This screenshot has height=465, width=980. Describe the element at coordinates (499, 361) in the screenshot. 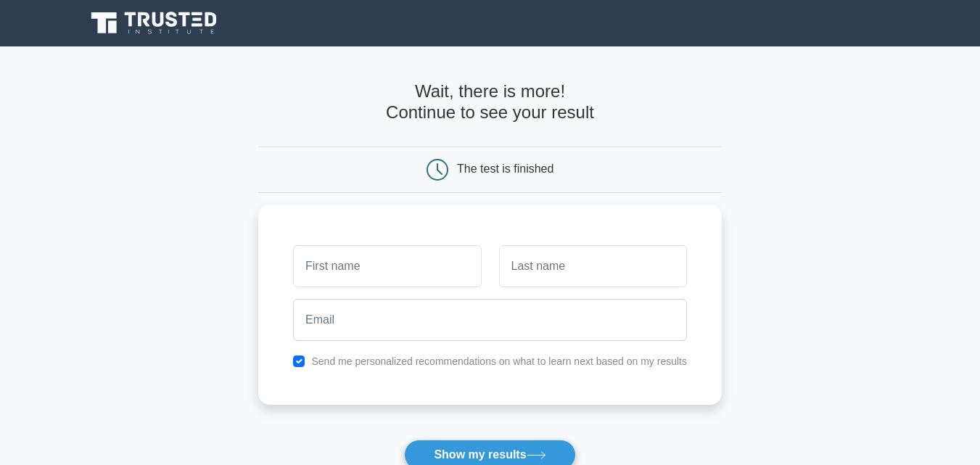

I see `label: Send me personalized recommendations on what to learn next based on my results` at that location.